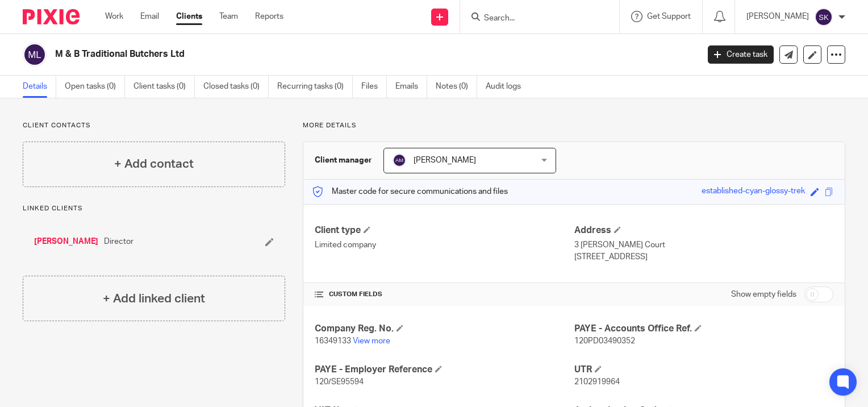 The width and height of the screenshot is (868, 407). I want to click on input: Search, so click(534, 19).